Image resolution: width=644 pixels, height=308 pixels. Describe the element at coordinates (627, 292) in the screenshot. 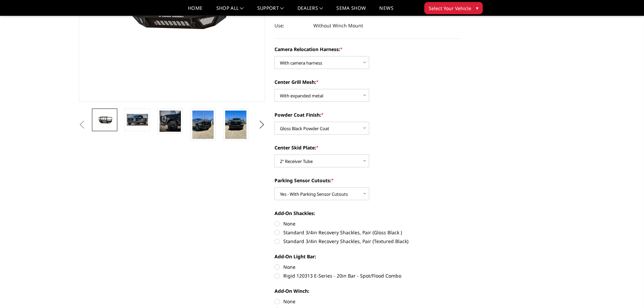

I see `div: Chat Widget` at that location.